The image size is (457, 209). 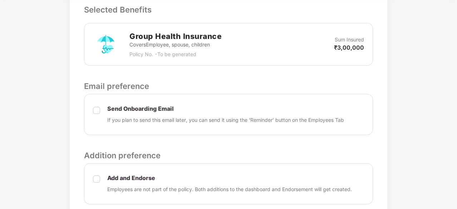 What do you see at coordinates (229, 189) in the screenshot?
I see `p: Employees are not part of the policy. Both additions to the dashboard and Endorsement will get cr...` at bounding box center [229, 189].